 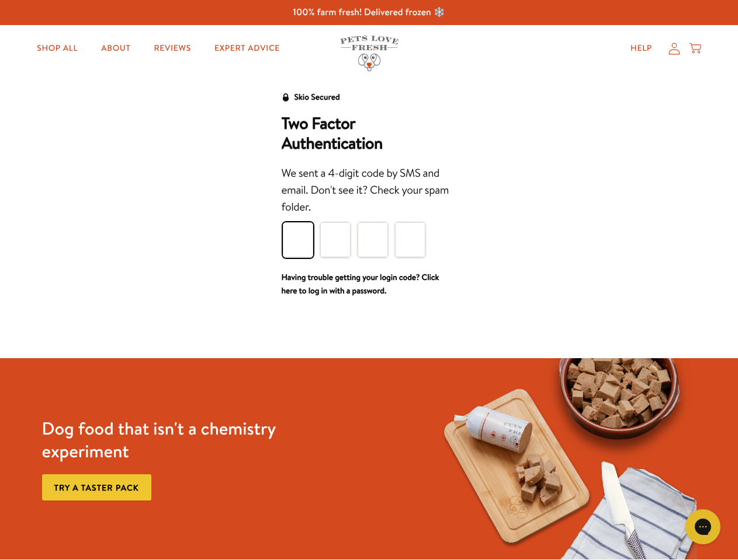 What do you see at coordinates (172, 48) in the screenshot?
I see `a: Reviews` at bounding box center [172, 48].